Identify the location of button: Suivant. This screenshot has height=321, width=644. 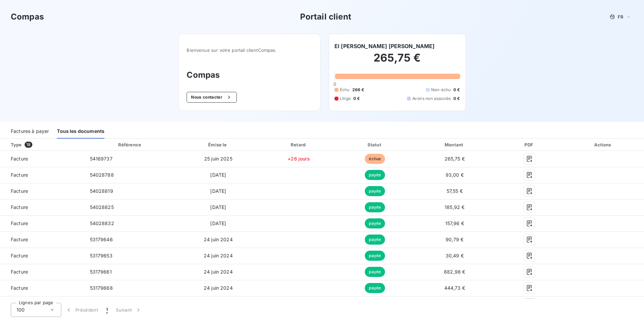
(129, 310).